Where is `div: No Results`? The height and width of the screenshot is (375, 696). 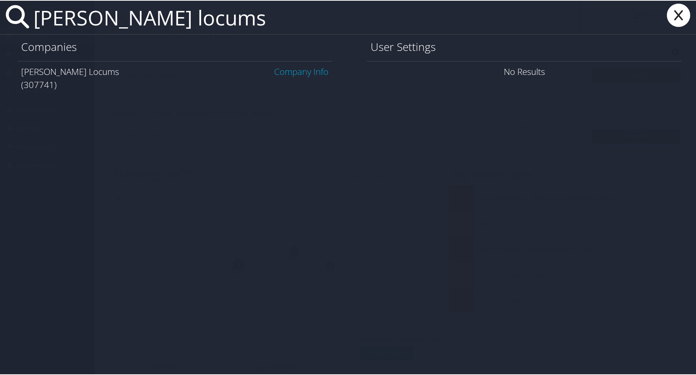 div: No Results is located at coordinates (524, 71).